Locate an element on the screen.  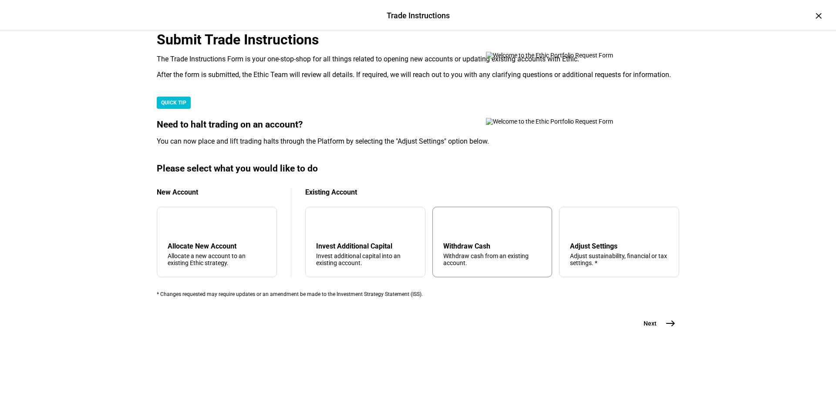
mat-icon: arrow_upward is located at coordinates (450, 225).